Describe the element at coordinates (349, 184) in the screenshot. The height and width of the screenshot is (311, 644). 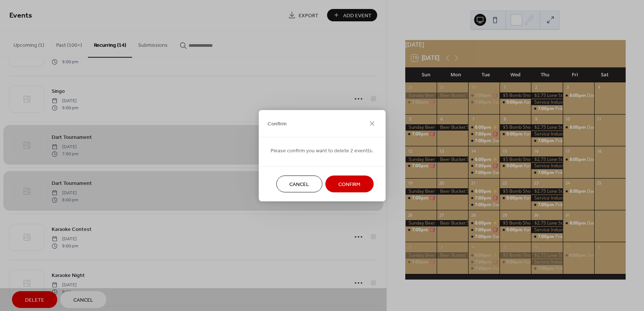
I see `button: Confirm` at that location.